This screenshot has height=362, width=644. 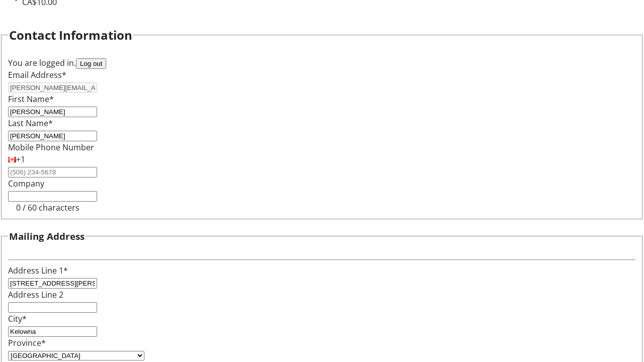 What do you see at coordinates (52, 283) in the screenshot?
I see `input: Address` at bounding box center [52, 283].